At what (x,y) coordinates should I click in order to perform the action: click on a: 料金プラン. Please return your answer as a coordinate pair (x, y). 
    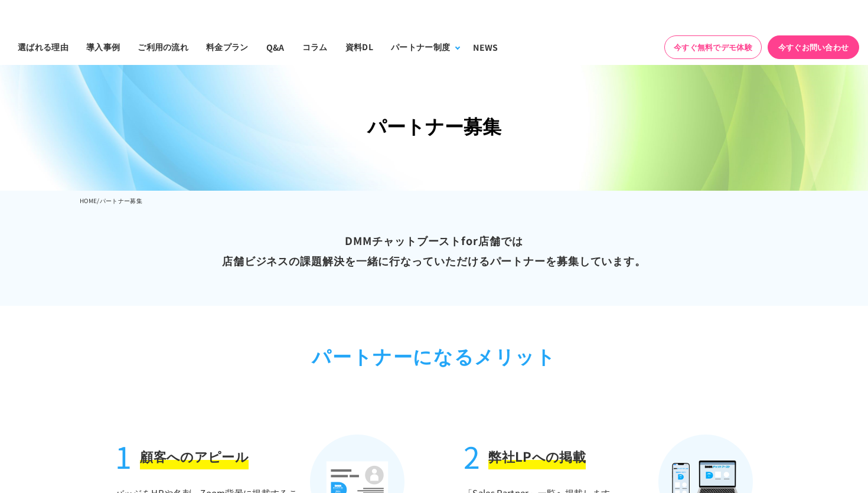
    Looking at the image, I should click on (227, 46).